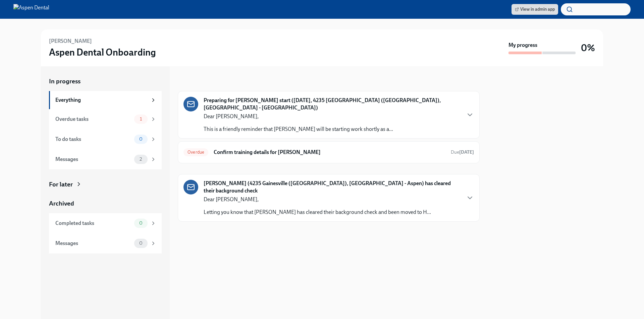 The height and width of the screenshot is (319, 644). What do you see at coordinates (105, 223) in the screenshot?
I see `a: Completed tasks0` at bounding box center [105, 223].